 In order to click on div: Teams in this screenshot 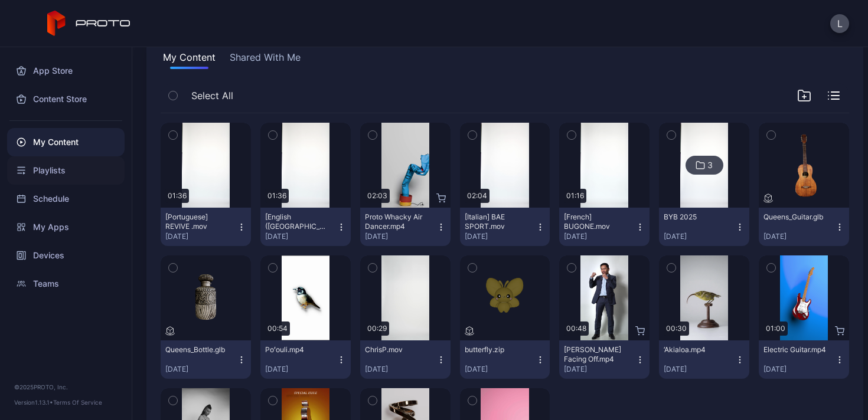, I will do `click(65, 284)`.